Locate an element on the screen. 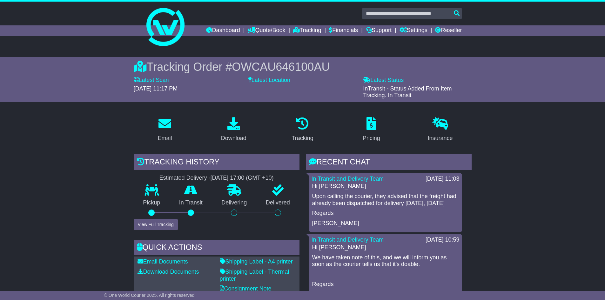 This screenshot has width=605, height=300. p: Pickup is located at coordinates (152, 203).